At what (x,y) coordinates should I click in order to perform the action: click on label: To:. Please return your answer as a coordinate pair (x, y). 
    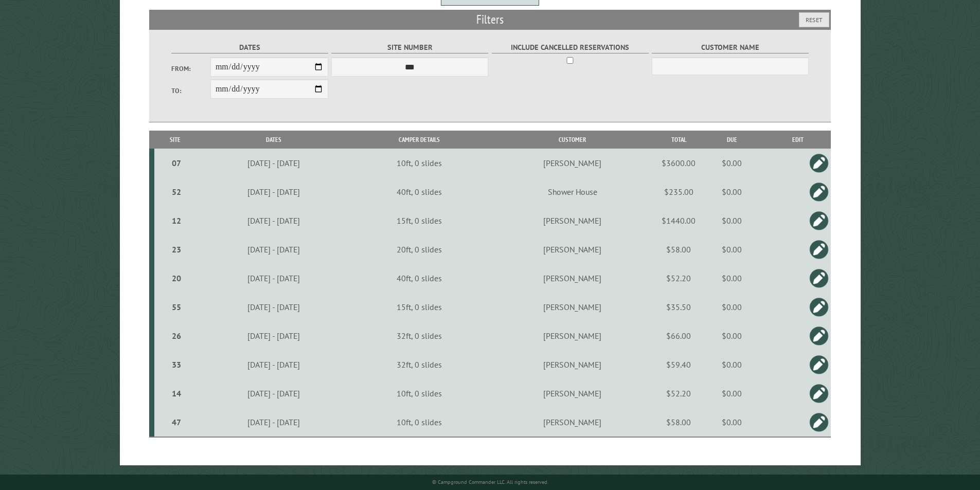
    Looking at the image, I should click on (191, 90).